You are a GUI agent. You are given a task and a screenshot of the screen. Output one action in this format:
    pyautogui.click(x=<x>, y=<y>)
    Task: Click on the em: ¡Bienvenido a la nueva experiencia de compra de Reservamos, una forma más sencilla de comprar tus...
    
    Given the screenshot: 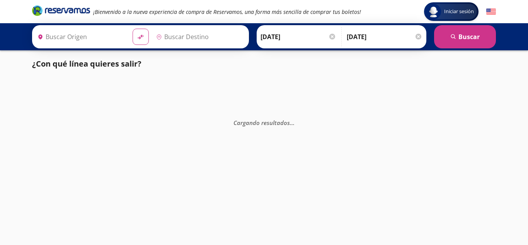 What is the action you would take?
    pyautogui.click(x=227, y=12)
    